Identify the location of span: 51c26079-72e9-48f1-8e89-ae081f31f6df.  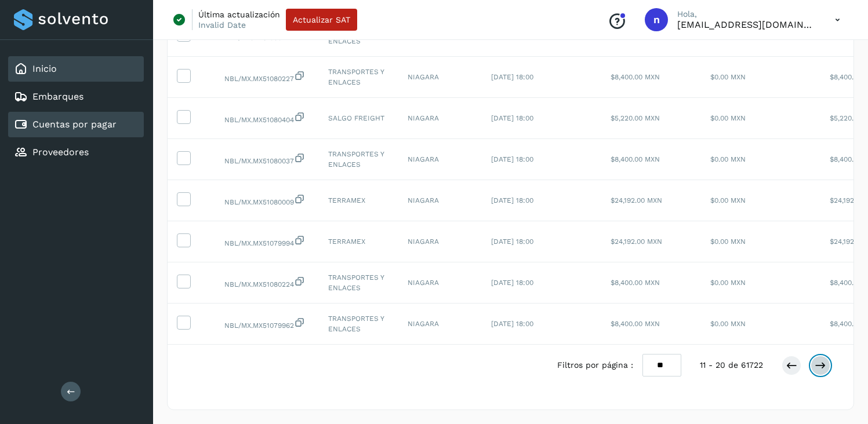
(265, 326).